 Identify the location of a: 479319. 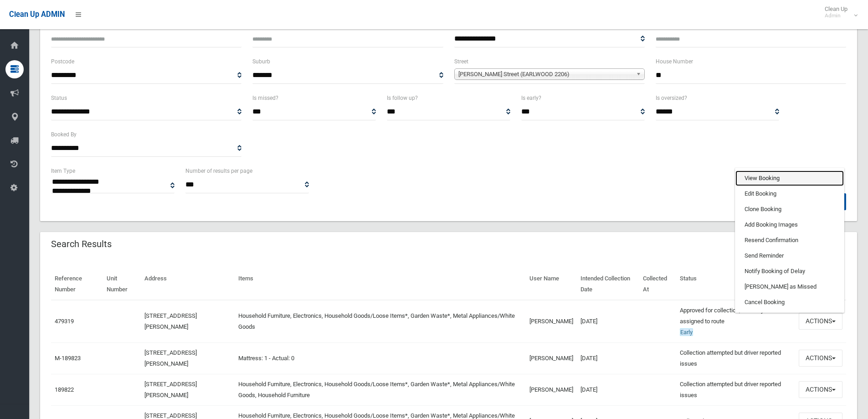
(65, 321).